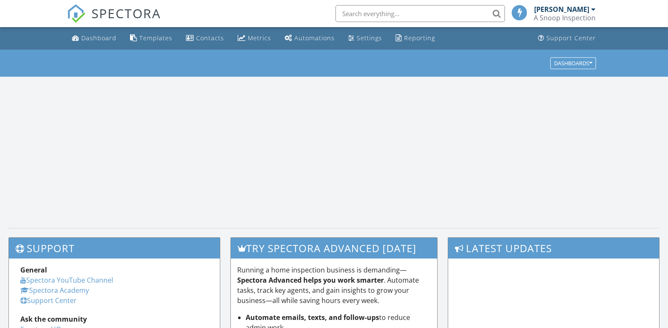 The image size is (668, 328). Describe the element at coordinates (365, 38) in the screenshot. I see `a: Settings` at that location.